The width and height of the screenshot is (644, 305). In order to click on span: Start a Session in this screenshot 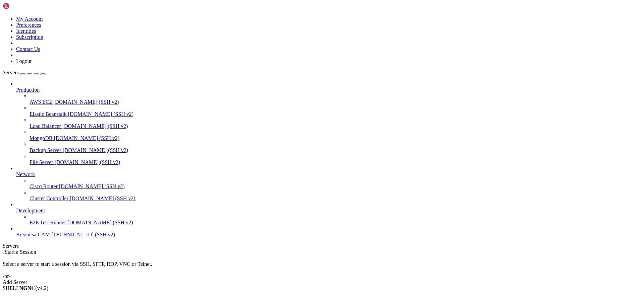, I will do `click(20, 252)`.